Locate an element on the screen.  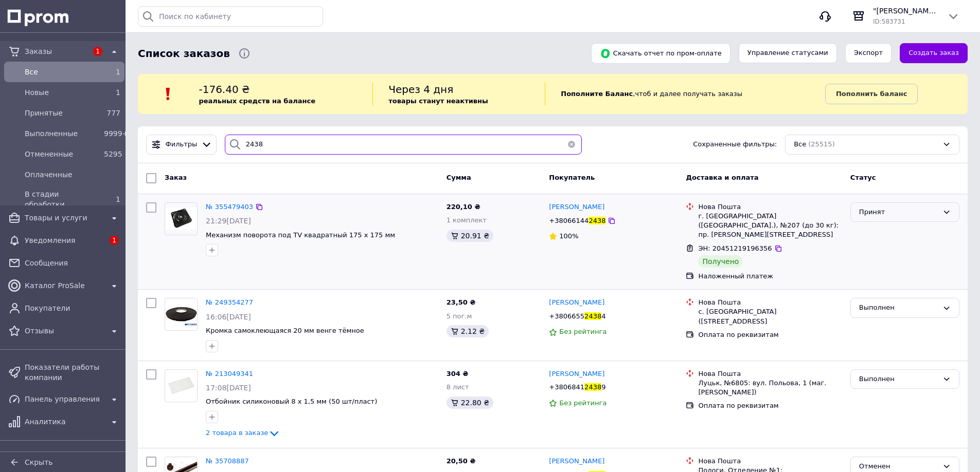
span: Заказы is located at coordinates (56, 51).